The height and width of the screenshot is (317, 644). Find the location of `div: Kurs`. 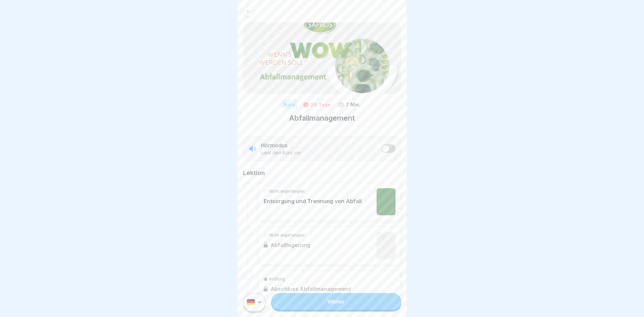

div: Kurs is located at coordinates (289, 105).